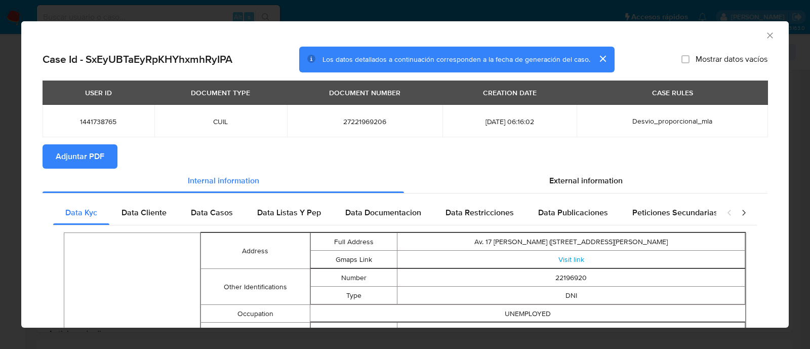 The height and width of the screenshot is (349, 810). What do you see at coordinates (383, 212) in the screenshot?
I see `span: Data Documentacion` at bounding box center [383, 212].